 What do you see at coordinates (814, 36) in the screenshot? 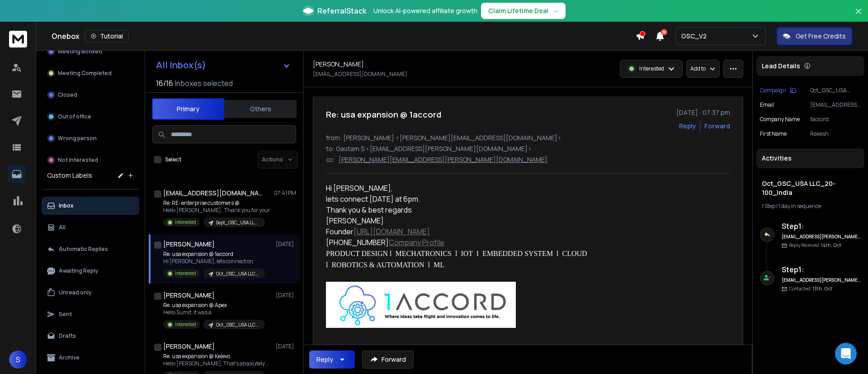
I see `button: Get Free Credits` at bounding box center [814, 36].